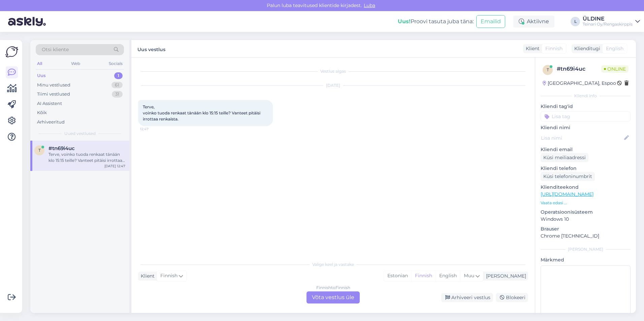  What do you see at coordinates (491, 21) in the screenshot?
I see `button: Emailid` at bounding box center [491, 21].